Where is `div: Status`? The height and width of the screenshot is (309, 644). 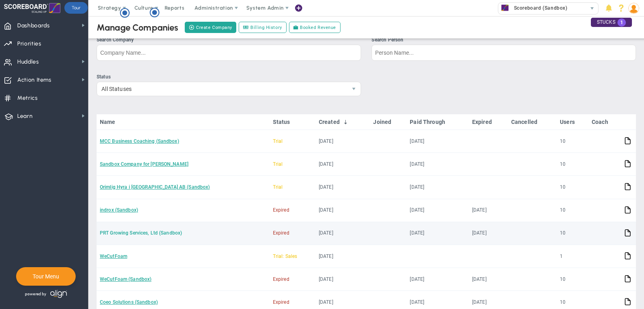 div: Status is located at coordinates (229, 77).